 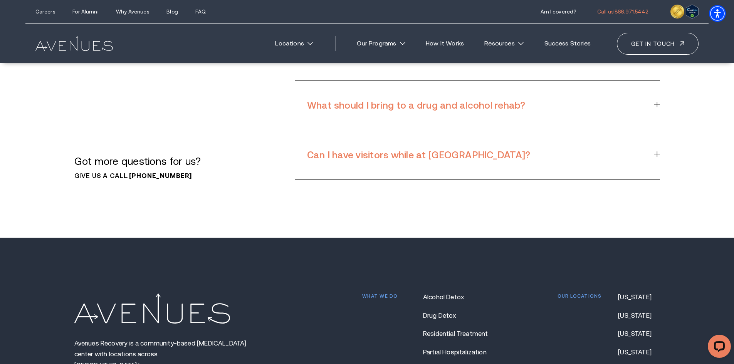 What do you see at coordinates (692, 10) in the screenshot?
I see `a: Verify LegitScript Approval for www.avenuesrecovery.com` at bounding box center [692, 10].